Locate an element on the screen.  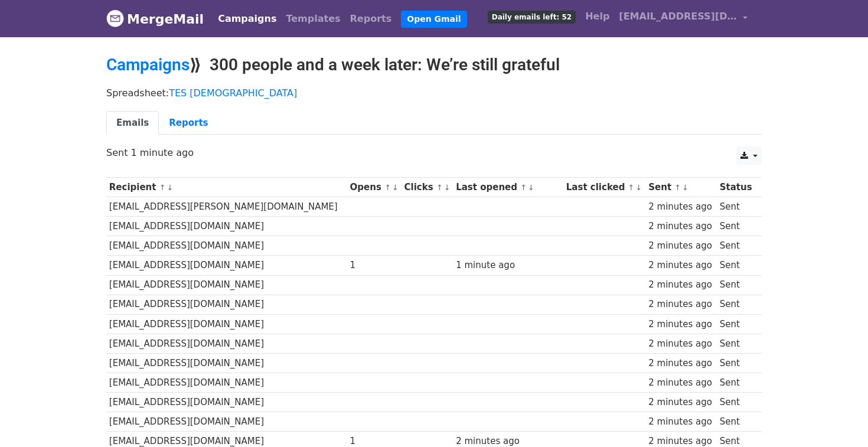
th: Sent is located at coordinates (681, 187).